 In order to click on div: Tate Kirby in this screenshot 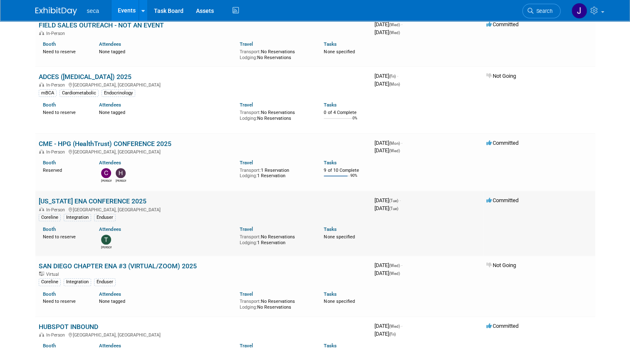, I will do `click(106, 247)`.